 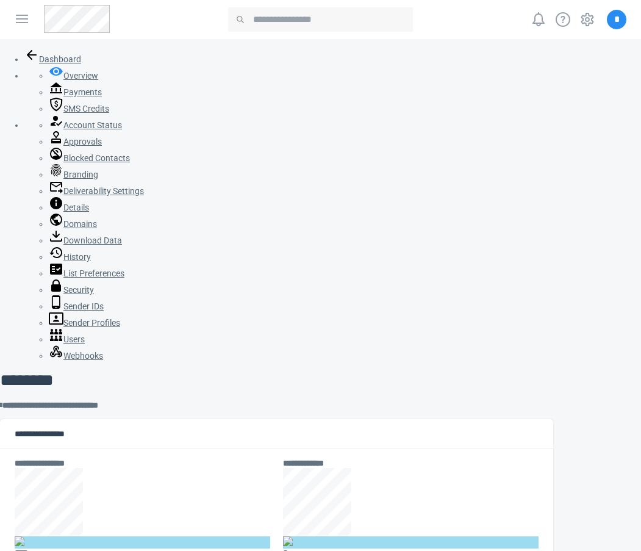 I want to click on span: Security, so click(x=79, y=290).